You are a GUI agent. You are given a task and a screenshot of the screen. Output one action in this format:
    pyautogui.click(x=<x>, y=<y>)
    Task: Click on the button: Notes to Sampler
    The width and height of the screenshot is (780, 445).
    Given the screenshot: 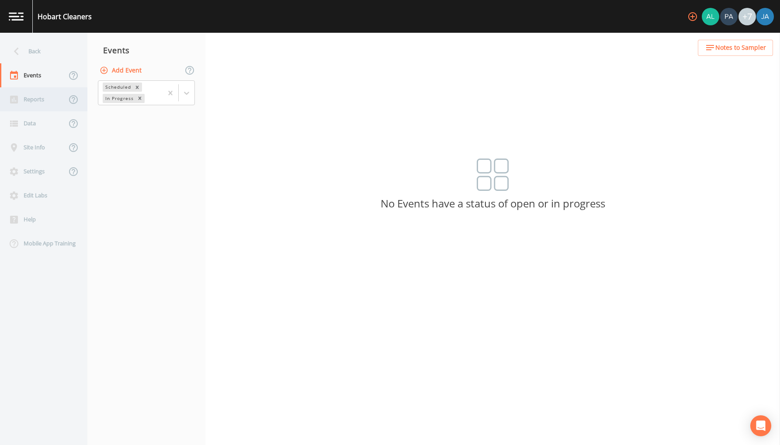 What is the action you would take?
    pyautogui.click(x=736, y=48)
    